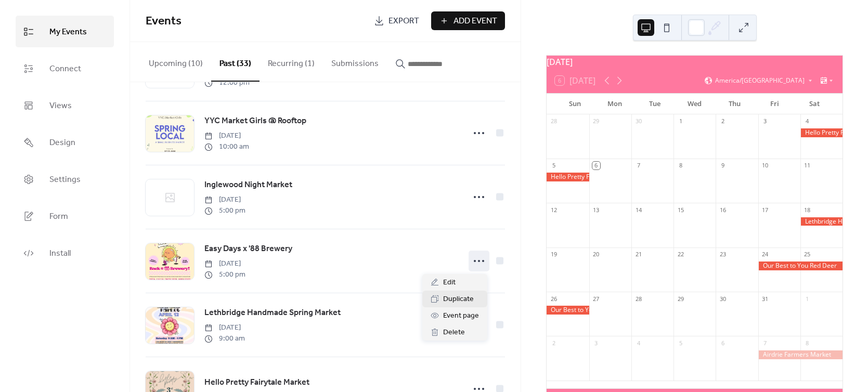 The width and height of the screenshot is (868, 392). Describe the element at coordinates (355, 61) in the screenshot. I see `button: Submissions` at that location.